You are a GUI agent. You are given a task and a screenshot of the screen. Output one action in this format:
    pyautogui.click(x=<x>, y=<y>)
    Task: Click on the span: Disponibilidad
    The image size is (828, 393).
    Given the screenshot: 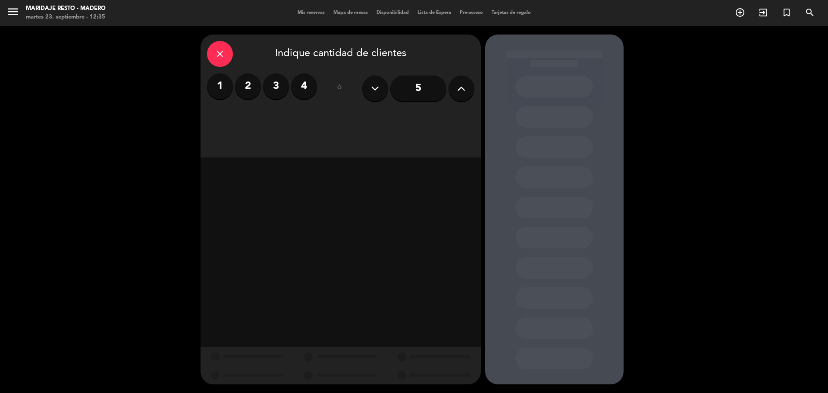 What is the action you would take?
    pyautogui.click(x=393, y=13)
    